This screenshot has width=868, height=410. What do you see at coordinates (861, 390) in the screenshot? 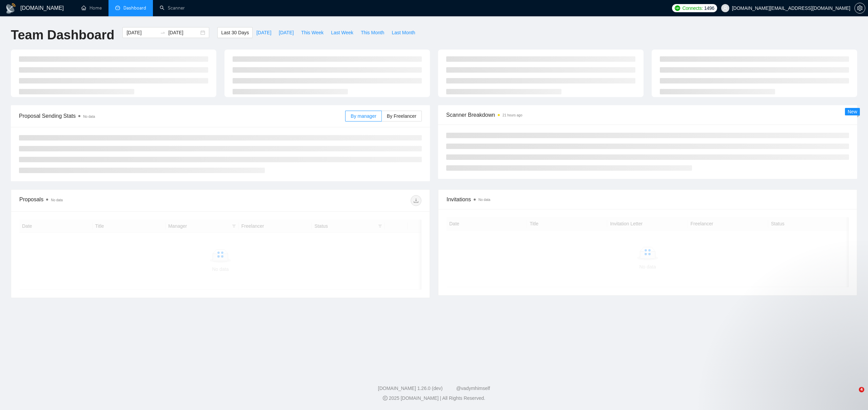
I see `span: 4` at bounding box center [861, 390].